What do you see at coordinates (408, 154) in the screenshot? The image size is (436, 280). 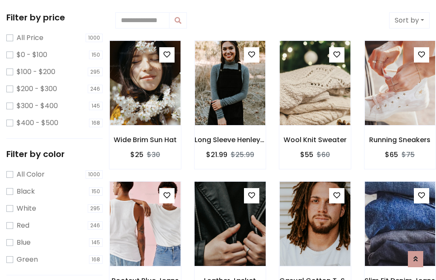 I see `del: $75` at bounding box center [408, 154].